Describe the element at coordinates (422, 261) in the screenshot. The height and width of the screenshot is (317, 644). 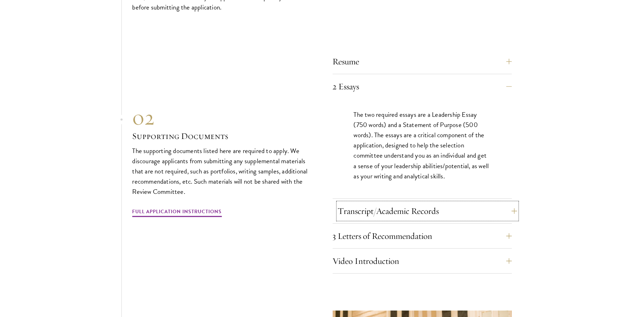
I see `button: Video Introduction` at that location.